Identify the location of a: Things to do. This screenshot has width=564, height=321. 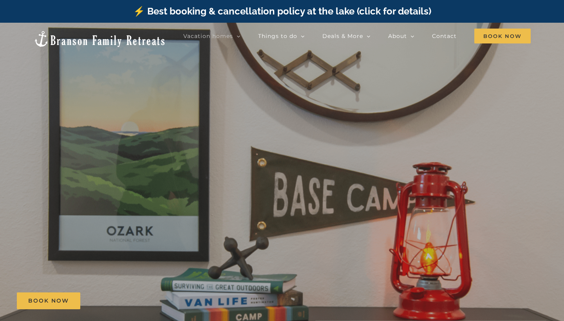
(281, 36).